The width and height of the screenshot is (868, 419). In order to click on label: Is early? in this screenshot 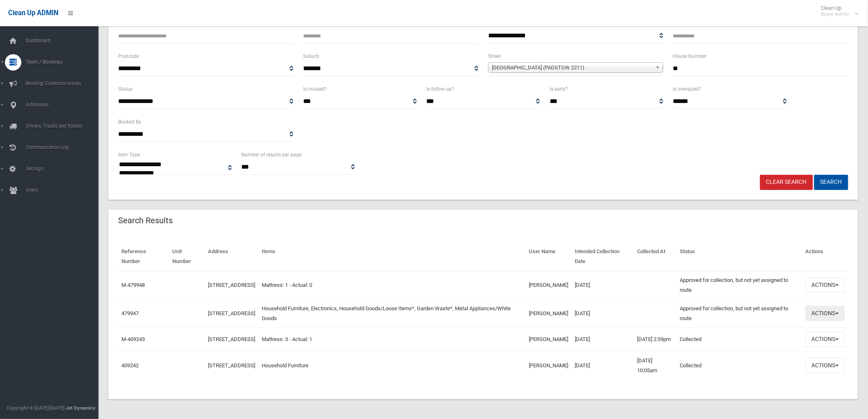, I will do `click(559, 89)`.